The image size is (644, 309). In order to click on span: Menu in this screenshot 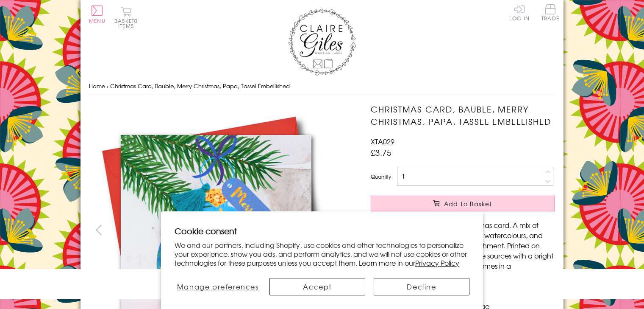, I will do `click(97, 21)`.